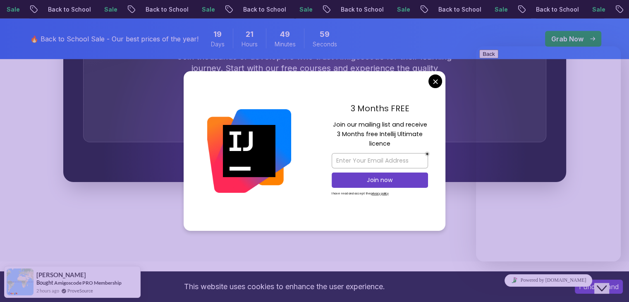 The width and height of the screenshot is (629, 302). What do you see at coordinates (217, 44) in the screenshot?
I see `span: Days` at bounding box center [217, 44].